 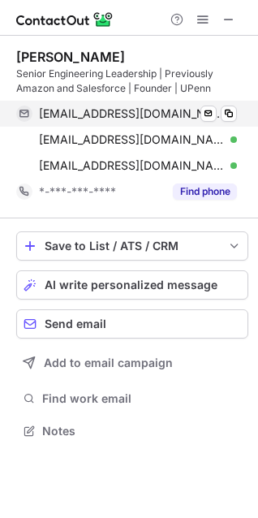 I want to click on span: AI write personalized message, so click(x=131, y=285).